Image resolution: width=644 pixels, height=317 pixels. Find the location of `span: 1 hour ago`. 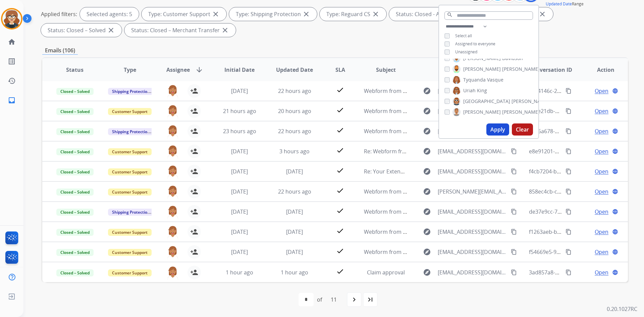

span: 1 hour ago is located at coordinates (239, 272).